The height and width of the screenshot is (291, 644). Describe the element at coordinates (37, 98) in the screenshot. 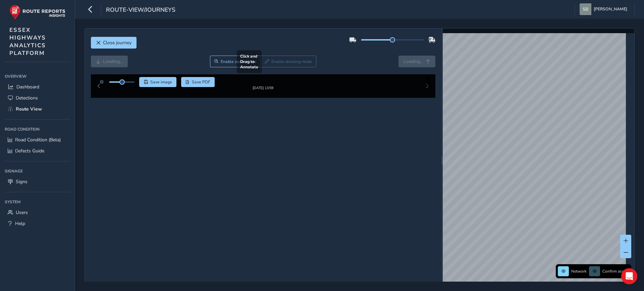

I see `a: Detections` at that location.